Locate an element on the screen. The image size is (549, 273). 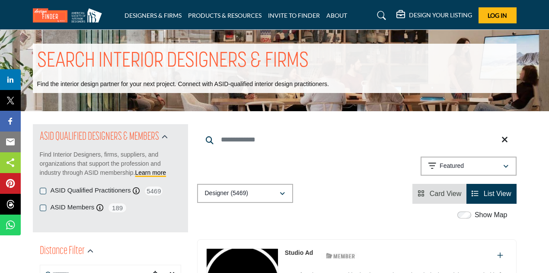
img: ASID Members Badge Icon is located at coordinates (341, 255).